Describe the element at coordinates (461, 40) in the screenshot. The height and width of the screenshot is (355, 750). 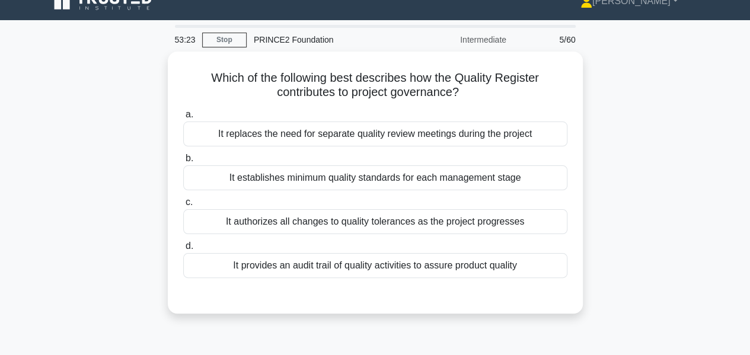
I see `div: Intermediate` at that location.